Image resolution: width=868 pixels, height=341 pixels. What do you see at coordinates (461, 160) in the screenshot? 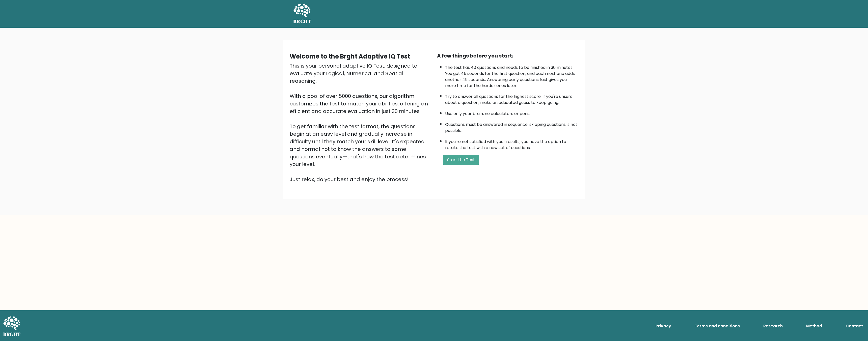
I see `button: Start the Test` at bounding box center [461, 160].